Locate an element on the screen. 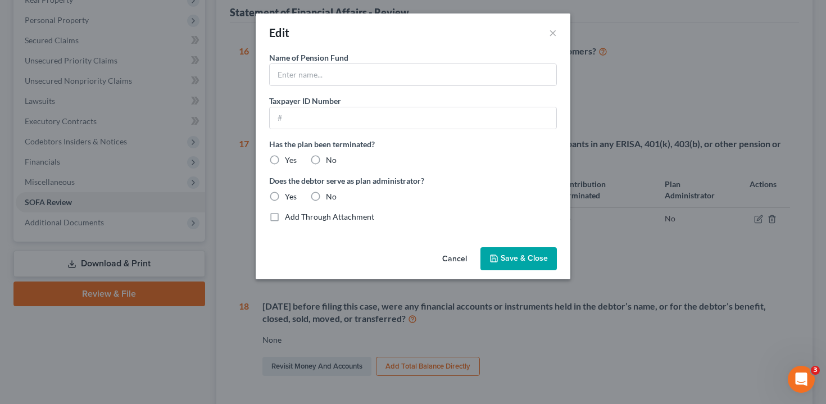 The height and width of the screenshot is (404, 826). span: Save & Close is located at coordinates (524, 258).